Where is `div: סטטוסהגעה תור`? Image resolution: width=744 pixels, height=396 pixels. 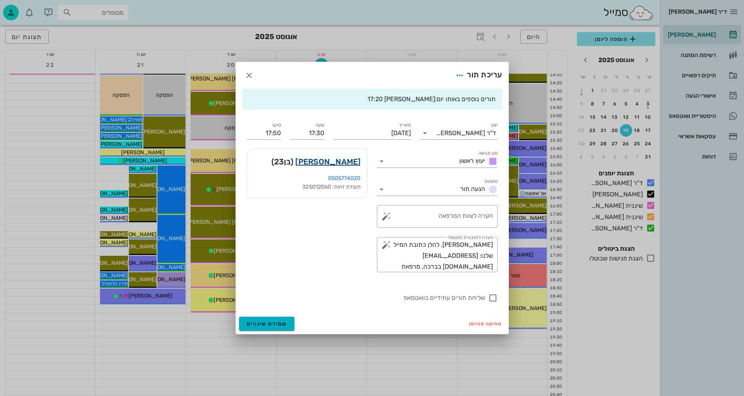 div: סטטוסהגעה תור is located at coordinates (437, 190).